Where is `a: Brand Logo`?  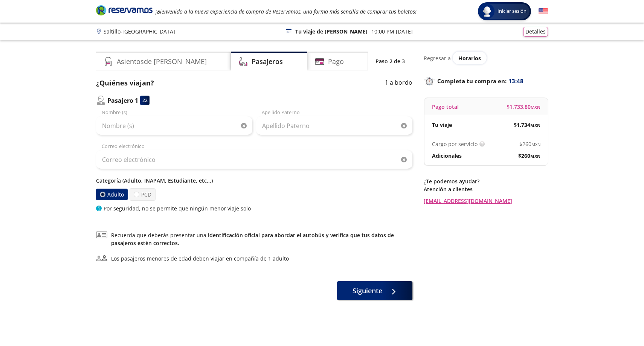 a: Brand Logo is located at coordinates (124, 11).